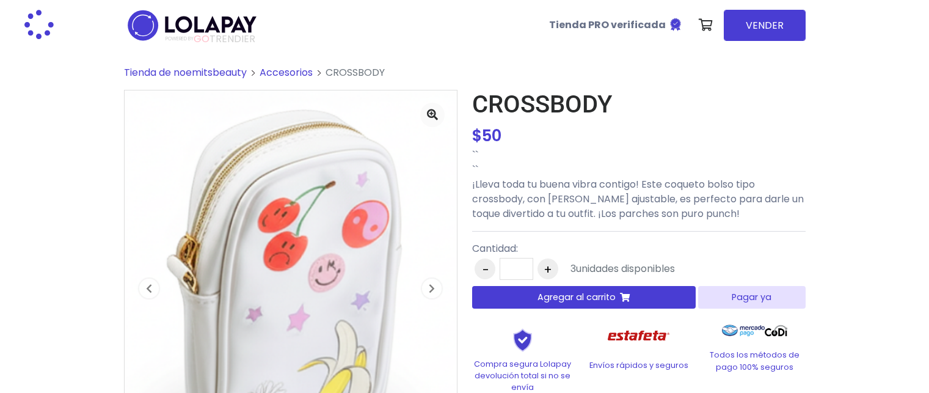 Image resolution: width=929 pixels, height=393 pixels. Describe the element at coordinates (210, 39) in the screenshot. I see `span: TRENDIER` at that location.